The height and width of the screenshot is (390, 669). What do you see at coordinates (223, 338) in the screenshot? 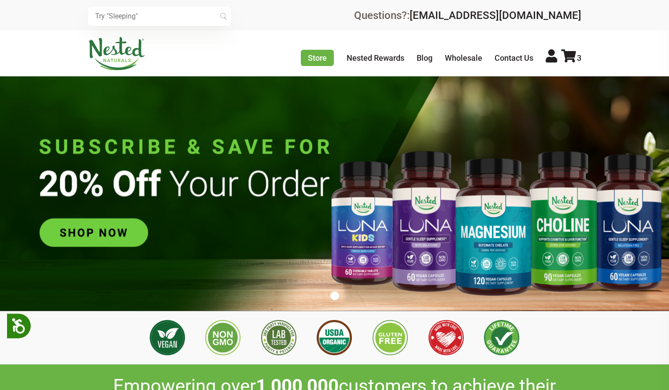
I see `img: Non GMO` at bounding box center [223, 338].